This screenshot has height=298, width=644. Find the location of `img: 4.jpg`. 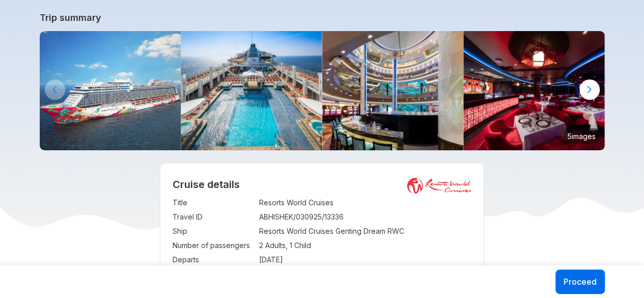

img: 4.jpg is located at coordinates (393, 91).